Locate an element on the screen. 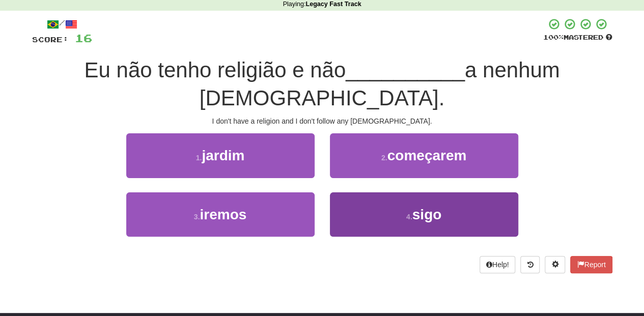 Image resolution: width=644 pixels, height=316 pixels. span: sigo is located at coordinates (427, 214).